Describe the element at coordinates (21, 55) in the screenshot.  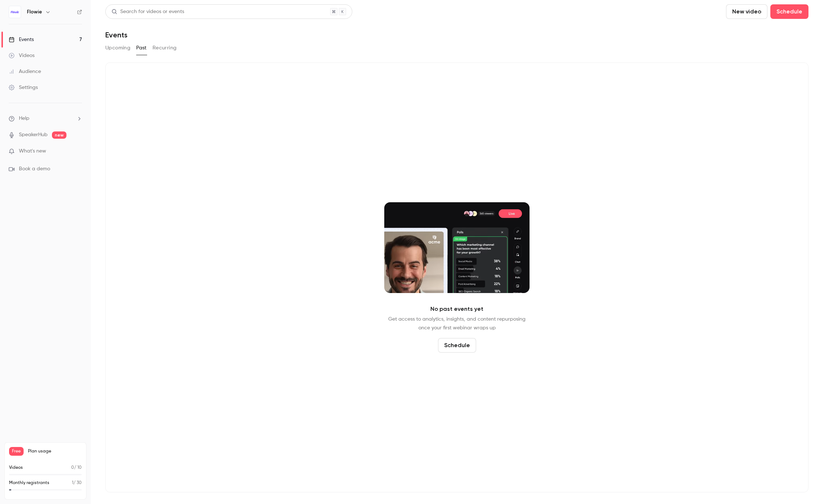
I see `div: Videos` at that location.